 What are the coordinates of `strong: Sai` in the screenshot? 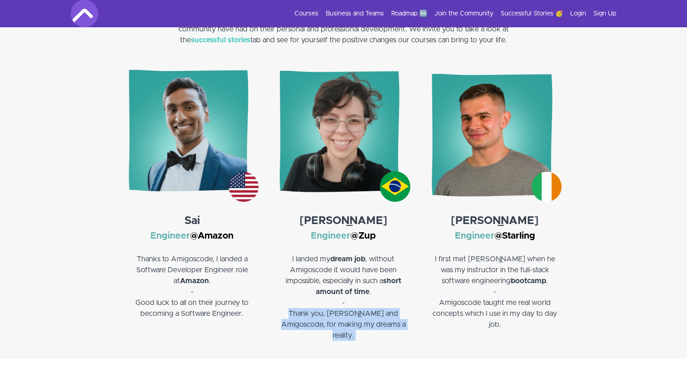 It's located at (192, 221).